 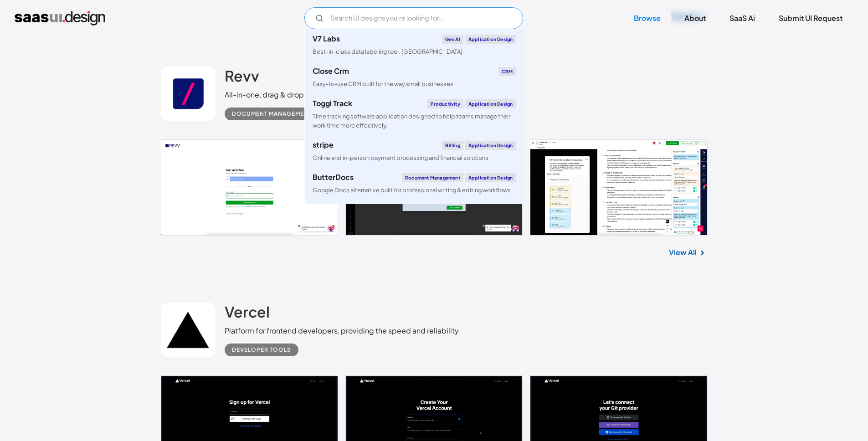 I want to click on div: Developer tools, so click(x=262, y=350).